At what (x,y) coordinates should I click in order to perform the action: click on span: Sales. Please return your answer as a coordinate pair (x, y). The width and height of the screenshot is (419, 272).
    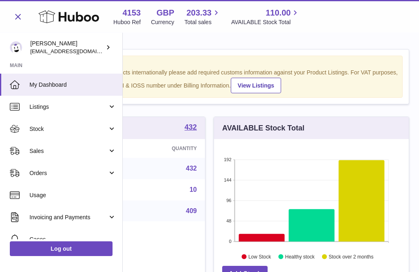
    Looking at the image, I should click on (68, 151).